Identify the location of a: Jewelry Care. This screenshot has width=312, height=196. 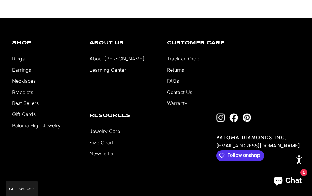
(105, 131).